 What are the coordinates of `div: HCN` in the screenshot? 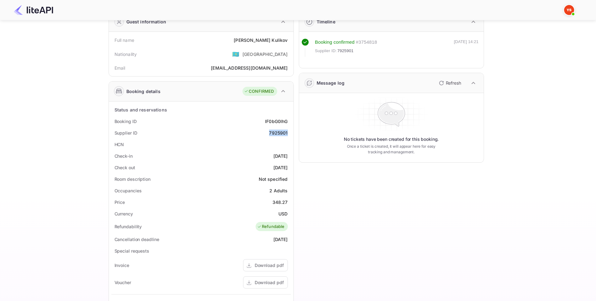 It's located at (119, 144).